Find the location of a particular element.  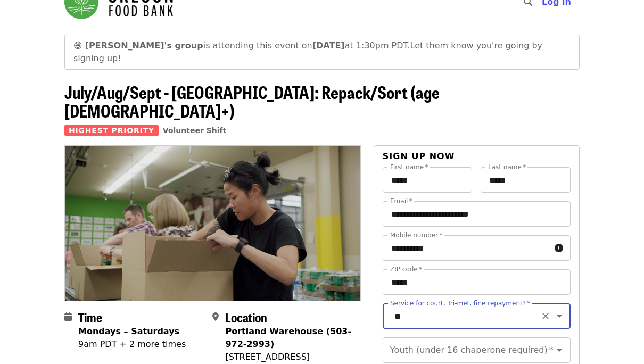

span: is attending this event on at 1:30pm PDT. is located at coordinates (248, 45).